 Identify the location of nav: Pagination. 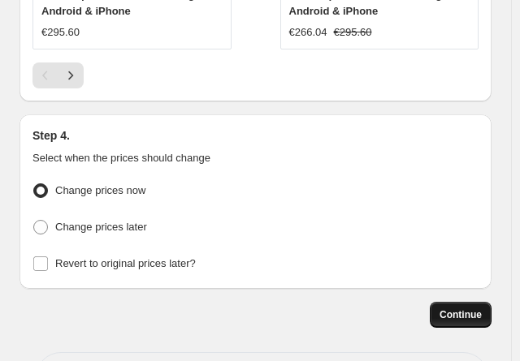
(58, 76).